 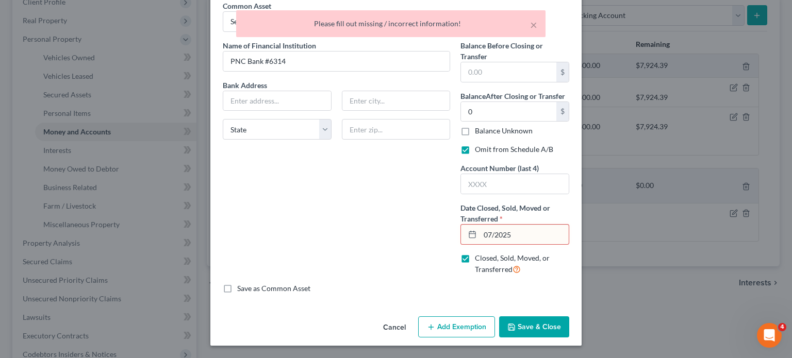 What do you see at coordinates (515, 184) in the screenshot?
I see `input: XXXX` at bounding box center [515, 184].